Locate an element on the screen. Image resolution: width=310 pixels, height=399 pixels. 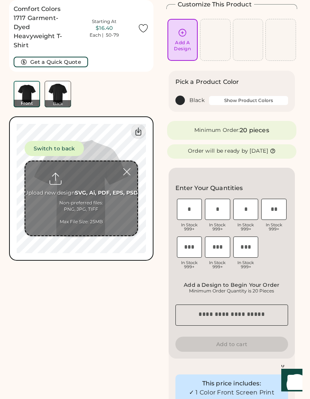
h2: Enter Your Quantities is located at coordinates (209, 188).